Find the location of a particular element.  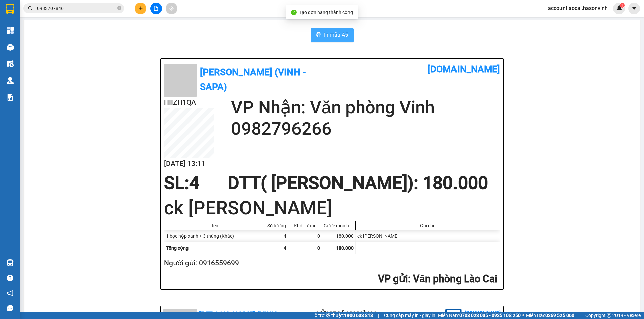

div: 1 bọc hộp xanh + 3 thùng (Khác) is located at coordinates (214, 237).